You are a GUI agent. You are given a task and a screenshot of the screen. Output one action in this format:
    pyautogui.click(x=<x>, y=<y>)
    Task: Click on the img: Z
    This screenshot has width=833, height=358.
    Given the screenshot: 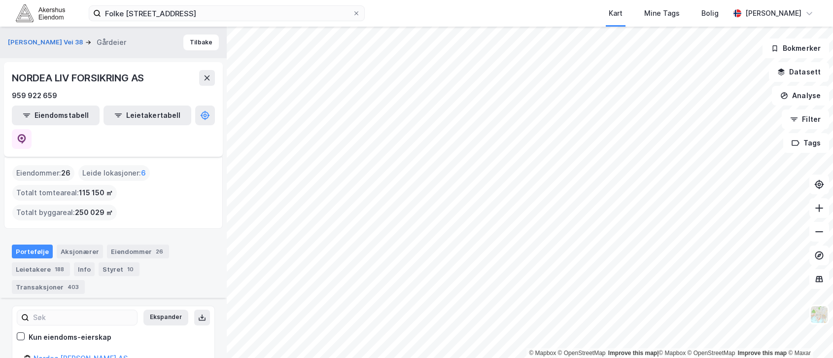 What is the action you would take?
    pyautogui.click(x=819, y=315)
    